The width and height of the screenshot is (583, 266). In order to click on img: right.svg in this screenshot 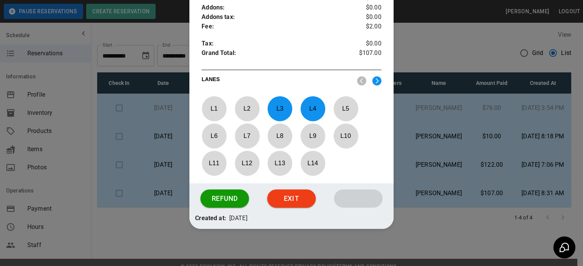, I will do `click(377, 81)`.